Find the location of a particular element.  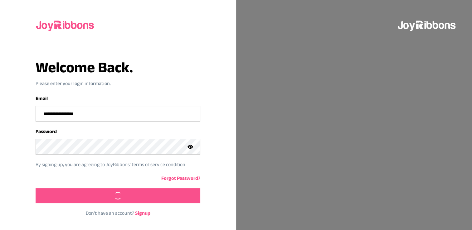

h3: Welcome Back. is located at coordinates (118, 67).